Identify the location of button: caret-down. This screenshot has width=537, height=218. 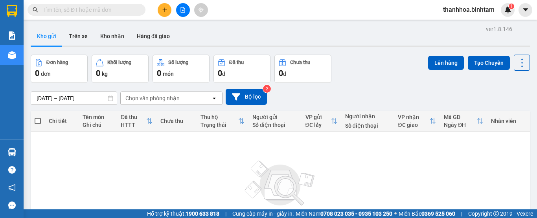
(525, 10).